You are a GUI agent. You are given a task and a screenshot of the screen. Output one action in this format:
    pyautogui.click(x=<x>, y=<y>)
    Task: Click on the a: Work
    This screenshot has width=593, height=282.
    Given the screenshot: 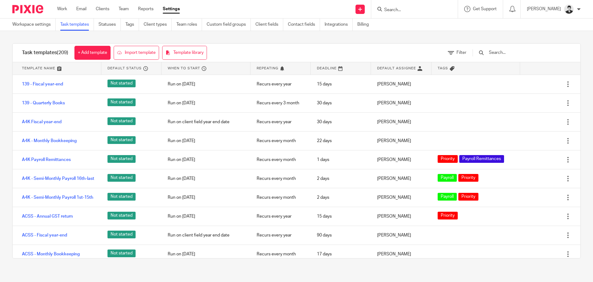 What is the action you would take?
    pyautogui.click(x=62, y=9)
    